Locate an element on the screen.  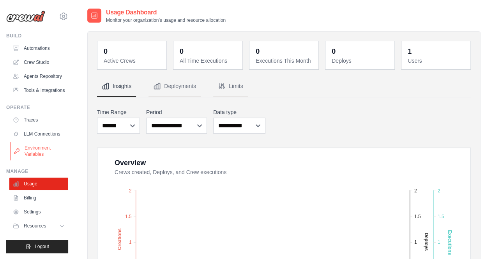
a: Traces is located at coordinates (39, 120).